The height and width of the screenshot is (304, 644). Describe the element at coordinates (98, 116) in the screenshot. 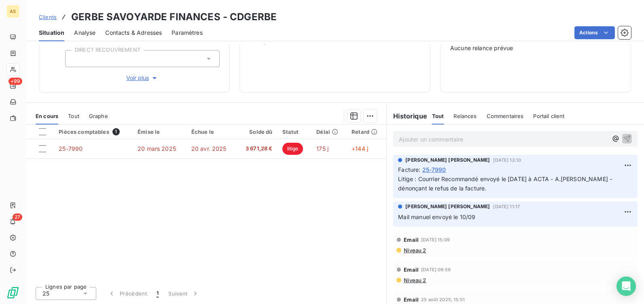

I see `span: Graphe` at that location.